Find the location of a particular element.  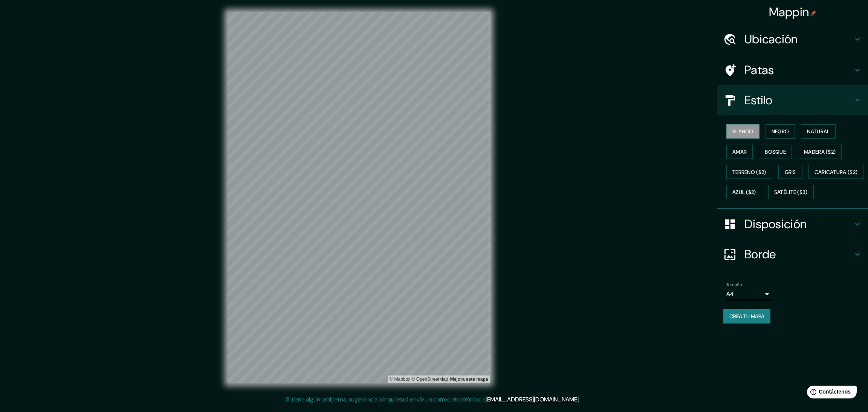

font: Mappin is located at coordinates (789, 12).